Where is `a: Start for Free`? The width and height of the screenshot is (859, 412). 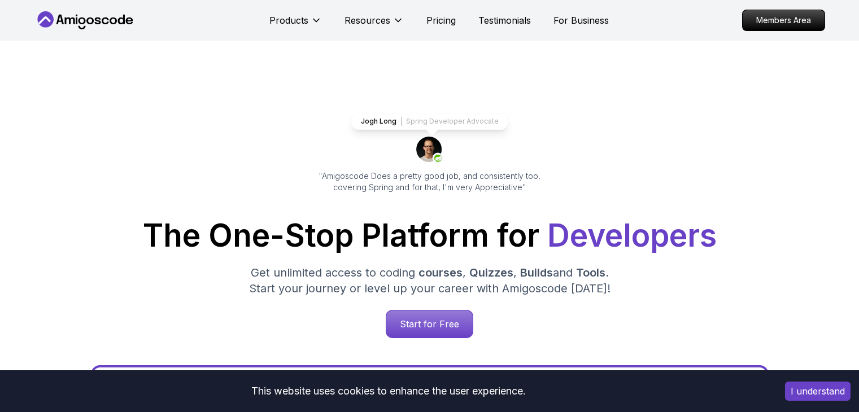 a: Start for Free is located at coordinates (429, 324).